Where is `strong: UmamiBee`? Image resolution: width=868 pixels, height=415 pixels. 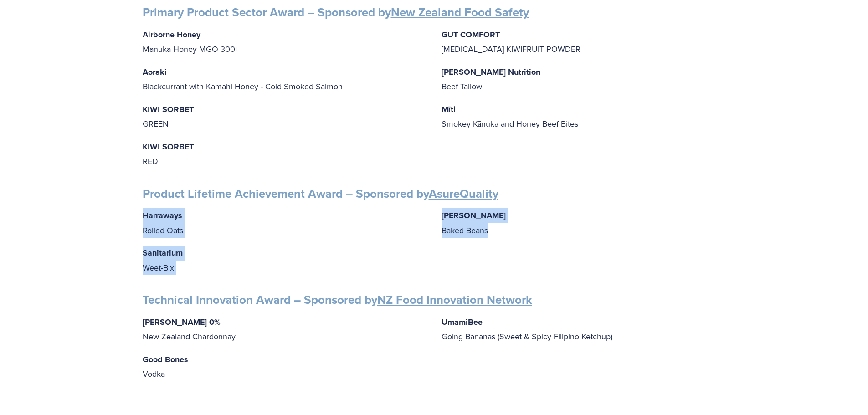 strong: UmamiBee is located at coordinates (462, 322).